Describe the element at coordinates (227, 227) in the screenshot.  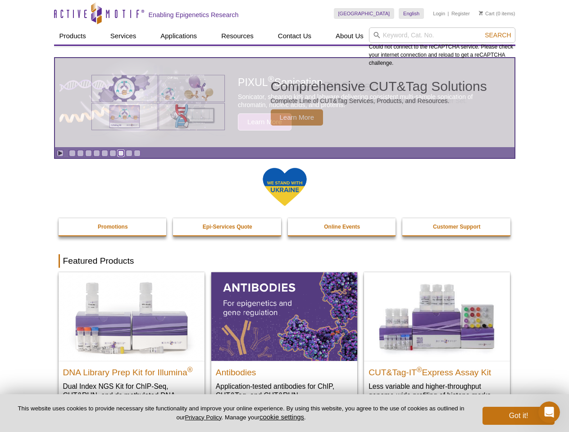
I see `strong: Epi-Services Quote` at that location.